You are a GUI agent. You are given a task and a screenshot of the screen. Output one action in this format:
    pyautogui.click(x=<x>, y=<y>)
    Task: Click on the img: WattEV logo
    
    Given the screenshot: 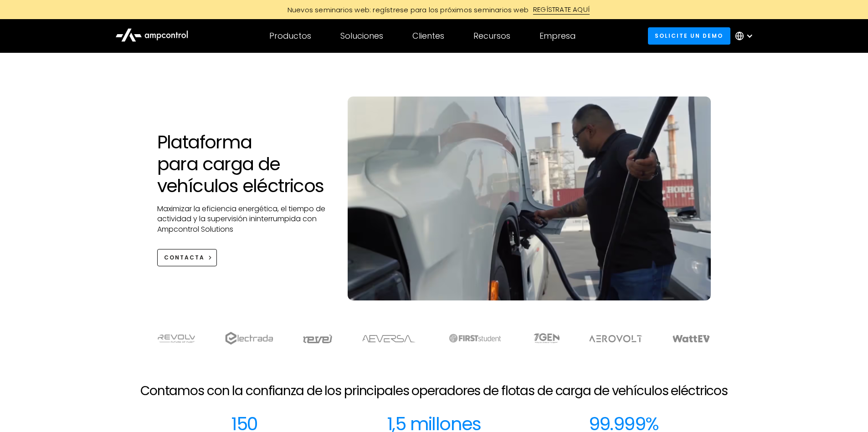 What is the action you would take?
    pyautogui.click(x=691, y=338)
    